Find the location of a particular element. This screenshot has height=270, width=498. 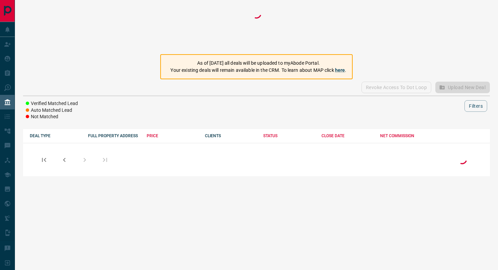

p: Your existing deals will remain available in the CRM. To learn about MAP click . is located at coordinates (258, 70).